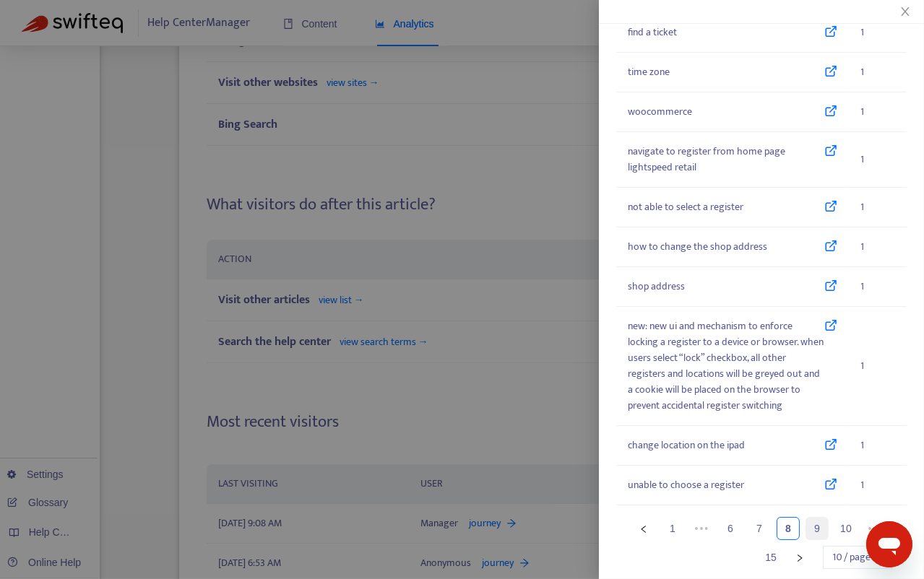  Describe the element at coordinates (788, 528) in the screenshot. I see `a: 8` at that location.